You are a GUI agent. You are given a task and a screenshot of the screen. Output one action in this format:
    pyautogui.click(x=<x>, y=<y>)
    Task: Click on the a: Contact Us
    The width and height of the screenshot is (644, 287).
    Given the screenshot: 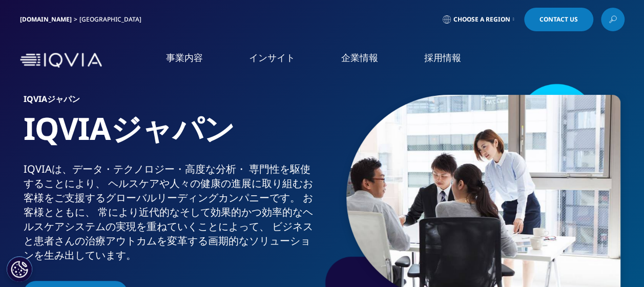 What is the action you would take?
    pyautogui.click(x=559, y=19)
    